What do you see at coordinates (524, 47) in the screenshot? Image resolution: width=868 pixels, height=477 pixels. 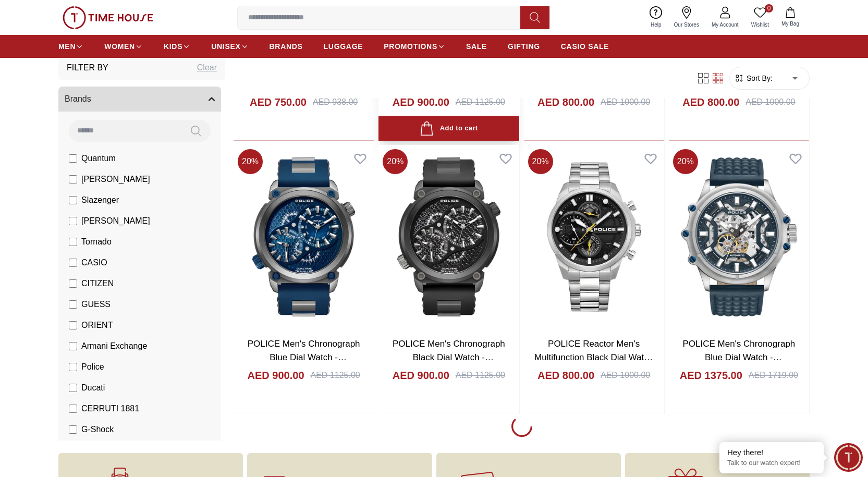 I see `span: GIFTING` at bounding box center [524, 47].